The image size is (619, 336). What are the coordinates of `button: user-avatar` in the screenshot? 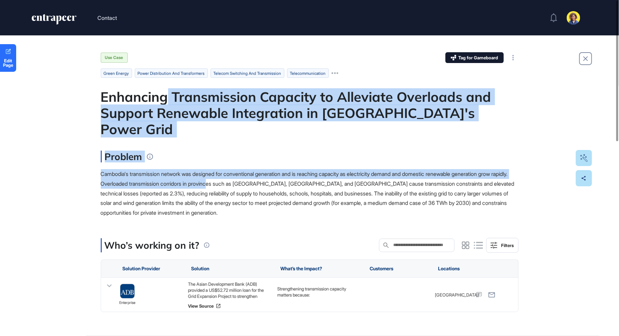 It's located at (573, 18).